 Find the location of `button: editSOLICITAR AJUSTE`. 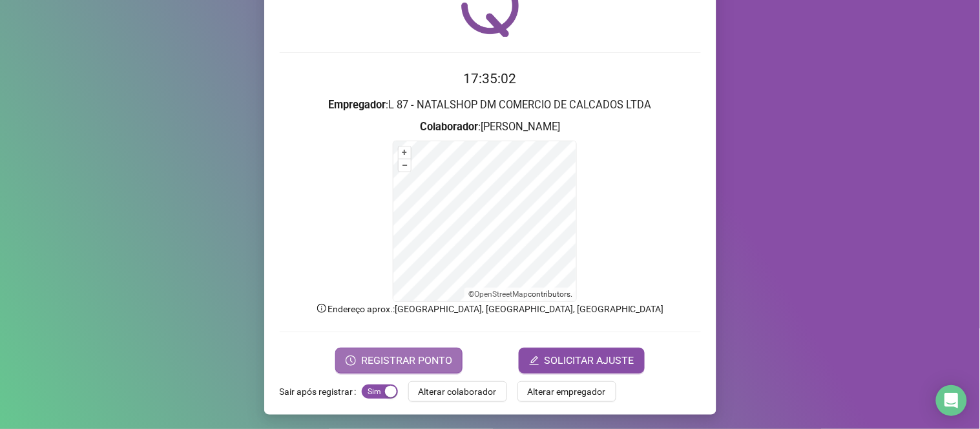

button: editSOLICITAR AJUSTE is located at coordinates (582, 361).